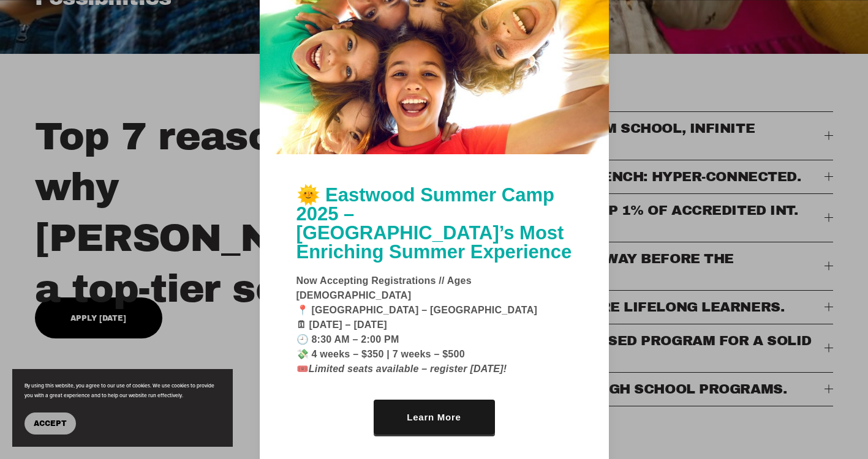  Describe the element at coordinates (123, 408) in the screenshot. I see `section: Cookie banner` at that location.